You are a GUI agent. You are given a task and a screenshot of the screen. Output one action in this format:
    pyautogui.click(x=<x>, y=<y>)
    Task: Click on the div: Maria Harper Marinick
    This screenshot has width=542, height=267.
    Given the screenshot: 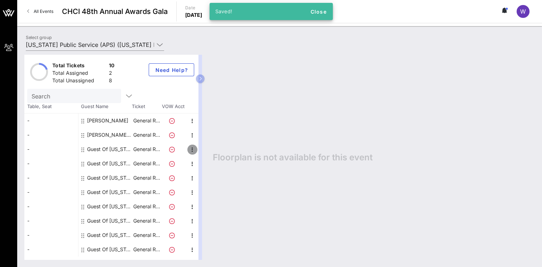 What is the action you would take?
    pyautogui.click(x=110, y=135)
    